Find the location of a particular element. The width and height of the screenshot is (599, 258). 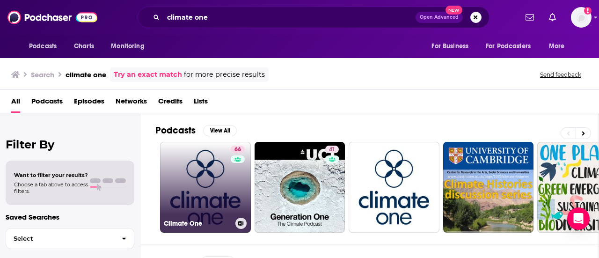

div: Open Intercom Messenger is located at coordinates (579, 219).